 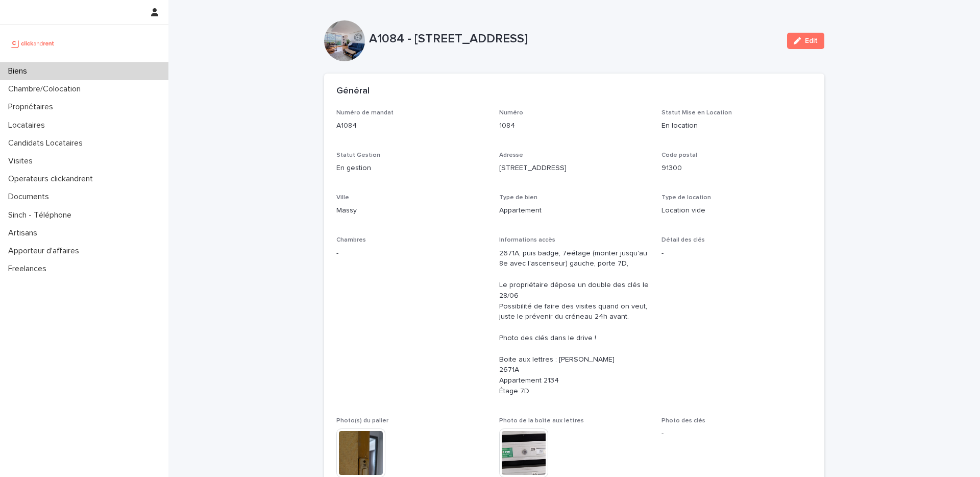 What do you see at coordinates (48, 143) in the screenshot?
I see `p: Candidats Locataires` at bounding box center [48, 143].